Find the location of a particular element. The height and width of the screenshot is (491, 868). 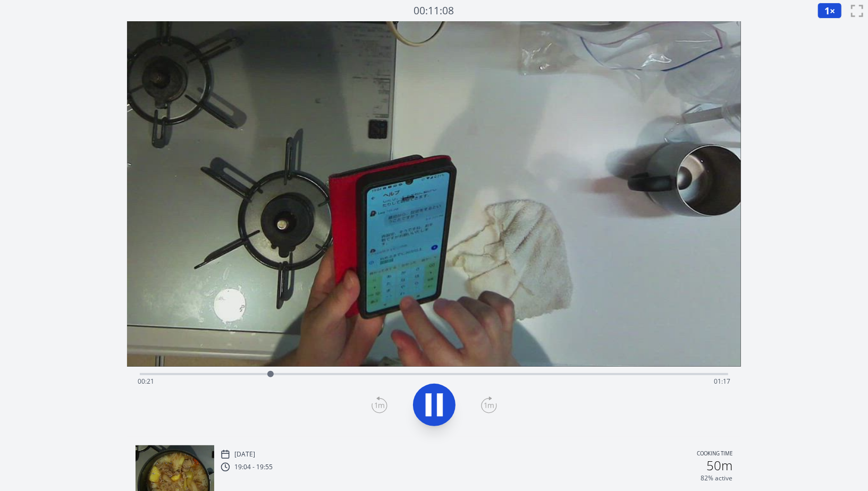

a: 00:11:08 is located at coordinates (434, 11).